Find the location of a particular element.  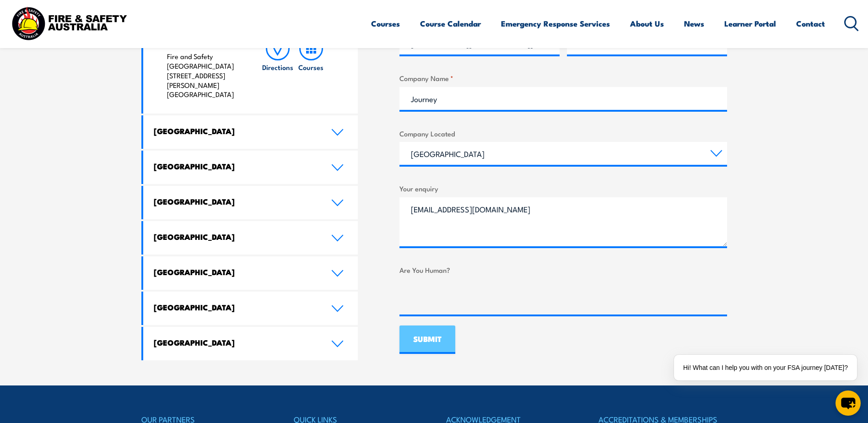

label: Company Name is located at coordinates (563, 78).